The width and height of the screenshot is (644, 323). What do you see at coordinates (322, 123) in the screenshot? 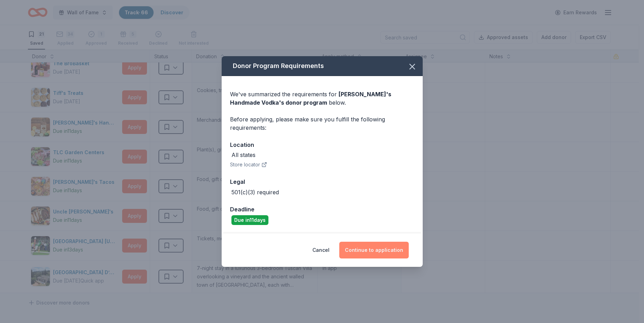
I see `div: Before applying, please make sure you fulfill the following requirements:` at bounding box center [322, 123].